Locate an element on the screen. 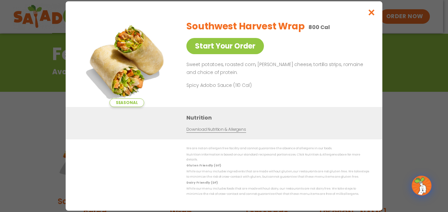 The height and width of the screenshot is (212, 448). p: We are not an allergen free facility and cannot guarantee the absence of allergens in our foods. is located at coordinates (278, 148).